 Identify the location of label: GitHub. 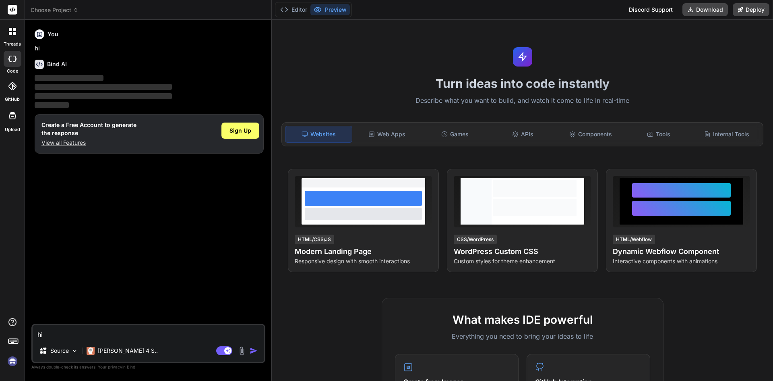
(12, 99).